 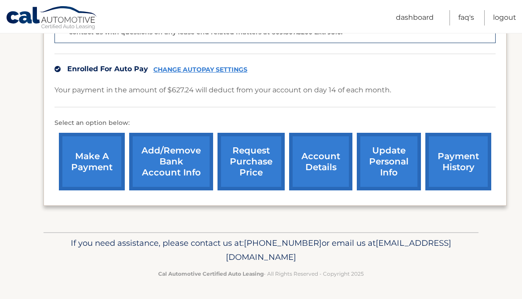 I want to click on p: - All Rights Reserved - Copyright 2025, so click(x=261, y=273).